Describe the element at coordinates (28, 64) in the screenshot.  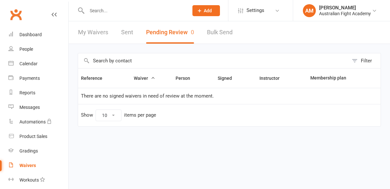
I see `div: Calendar` at that location.